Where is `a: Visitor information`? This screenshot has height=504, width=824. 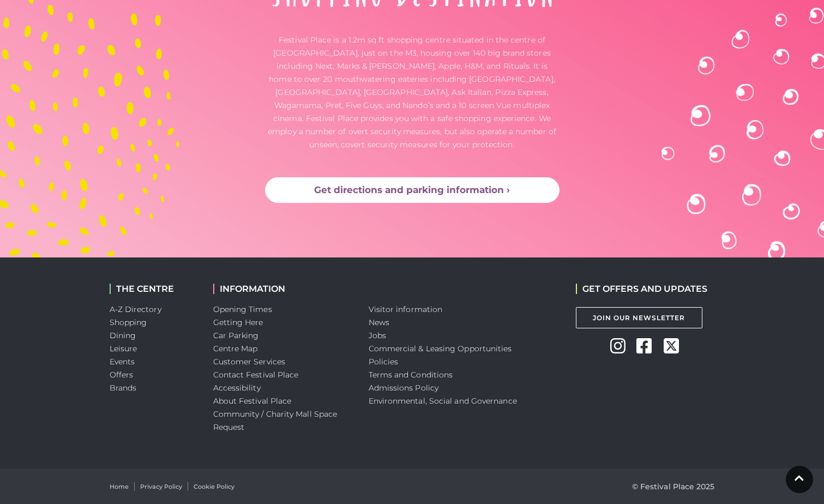
a: Visitor information is located at coordinates (406, 309).